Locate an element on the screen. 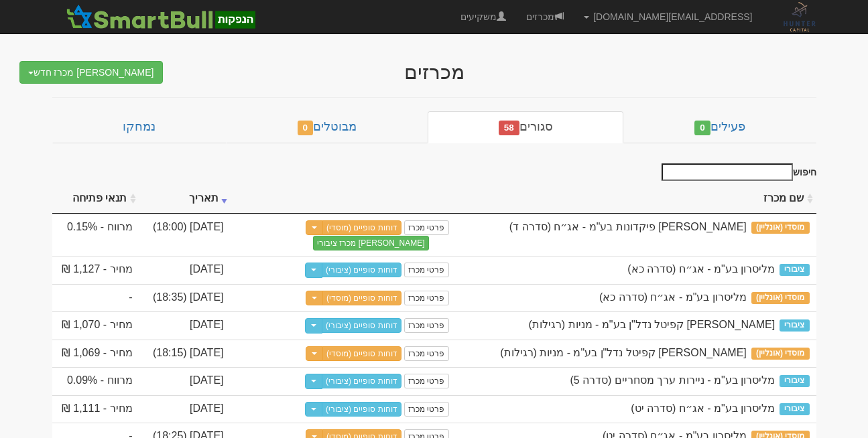  th: תנאי פתיחה : activate to sort column ascending is located at coordinates (96, 199).